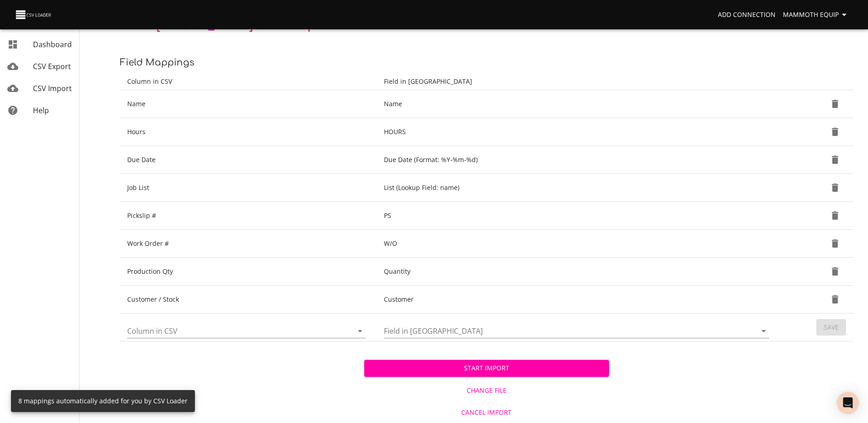 The image size is (868, 423). Describe the element at coordinates (103, 401) in the screenshot. I see `div: 8 mappings automatically added for you by CSV Loader` at that location.